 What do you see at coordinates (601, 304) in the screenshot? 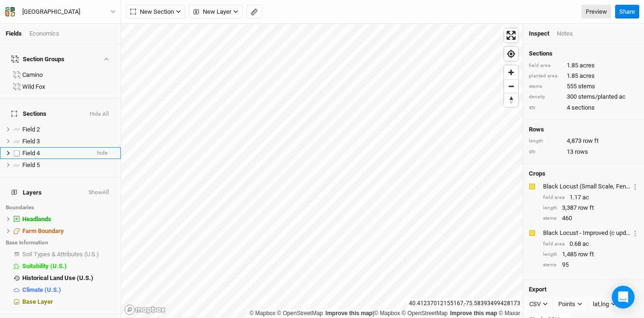
I see `div: lat,lng` at bounding box center [601, 304].